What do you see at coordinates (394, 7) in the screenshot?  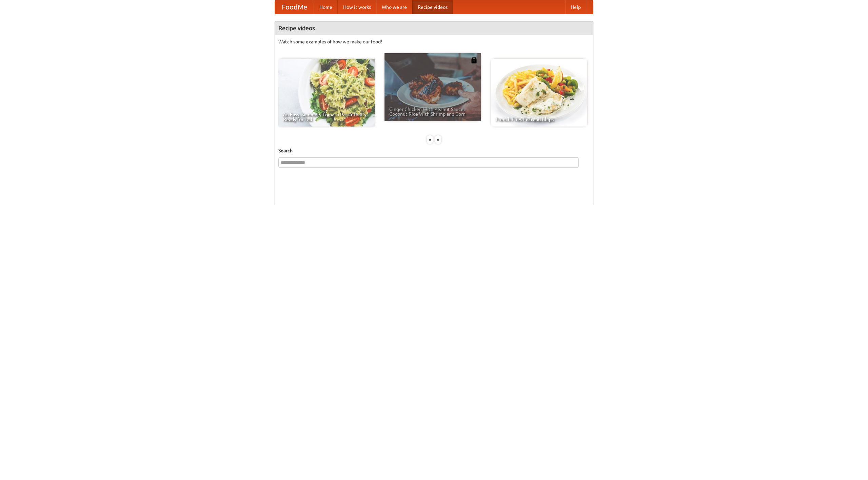 I see `a: Who we are` at bounding box center [394, 7].